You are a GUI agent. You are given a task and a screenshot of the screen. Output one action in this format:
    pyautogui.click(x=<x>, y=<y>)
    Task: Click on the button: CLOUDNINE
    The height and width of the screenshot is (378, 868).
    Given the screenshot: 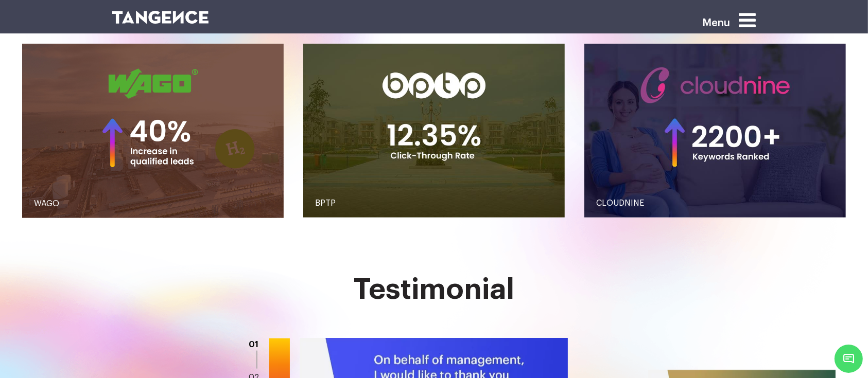 What is the action you would take?
    pyautogui.click(x=715, y=131)
    